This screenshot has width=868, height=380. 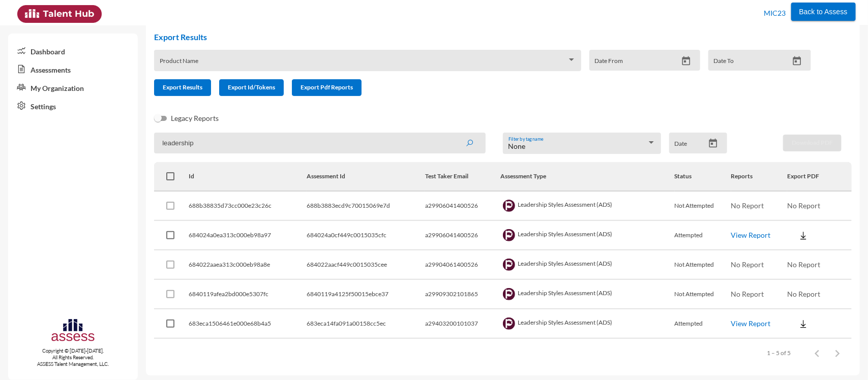 I want to click on a: Back to Assess, so click(x=823, y=11).